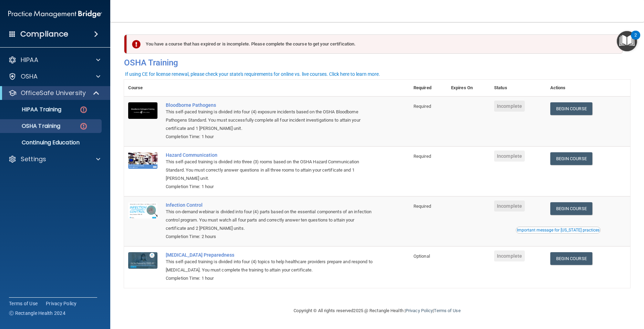 This screenshot has width=644, height=329. Describe the element at coordinates (29, 60) in the screenshot. I see `p: HIPAA` at that location.